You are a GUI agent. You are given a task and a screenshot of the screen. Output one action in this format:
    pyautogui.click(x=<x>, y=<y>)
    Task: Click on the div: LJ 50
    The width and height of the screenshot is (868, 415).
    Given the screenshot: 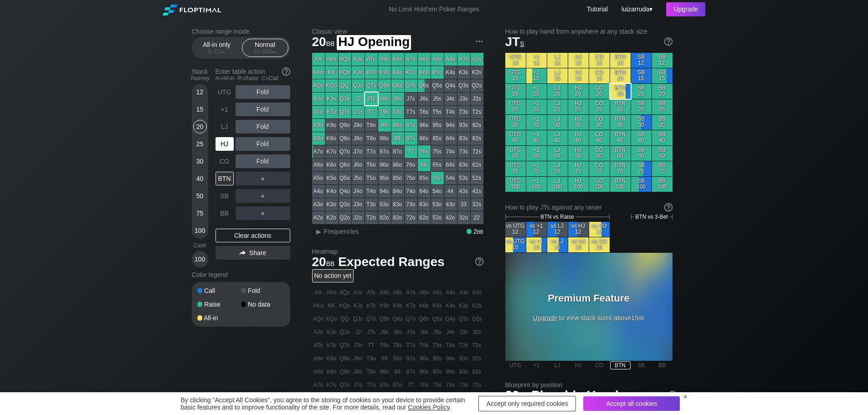 What is the action you would take?
    pyautogui.click(x=557, y=153)
    